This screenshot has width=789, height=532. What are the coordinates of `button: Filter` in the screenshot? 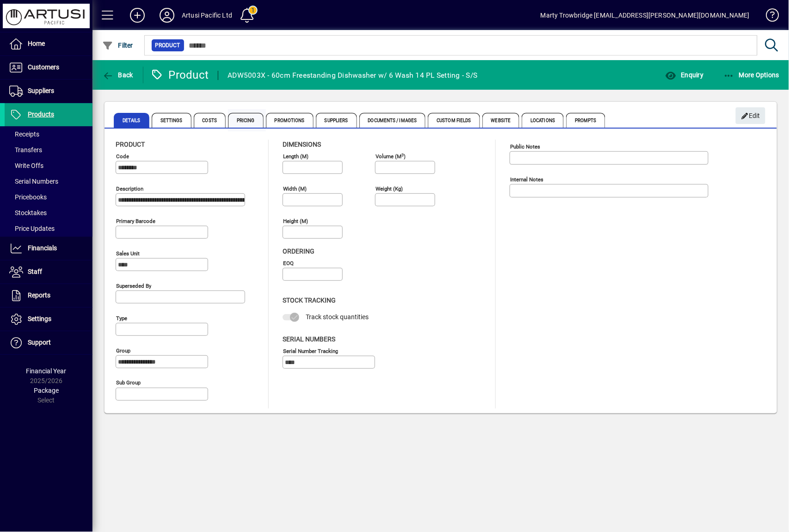 It's located at (117, 45).